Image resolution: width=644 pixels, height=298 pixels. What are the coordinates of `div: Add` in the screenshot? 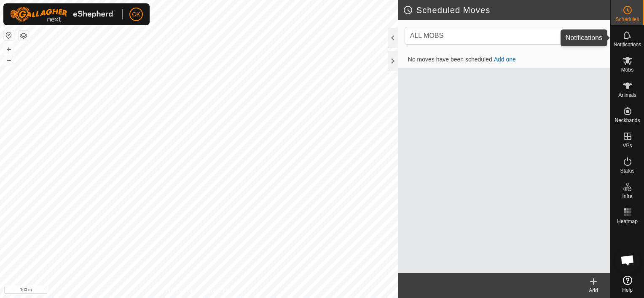 It's located at (593, 290).